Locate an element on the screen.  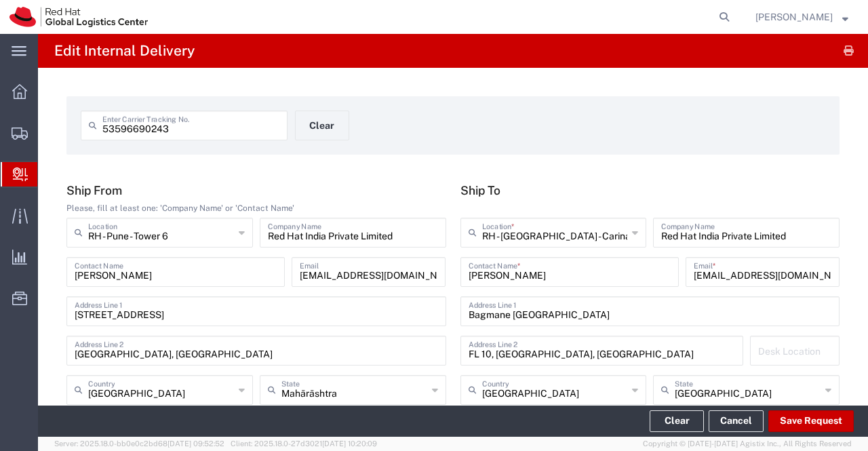
div: Please, fill at least one: 'Company Name' or 'Contact Name' is located at coordinates (257, 208).